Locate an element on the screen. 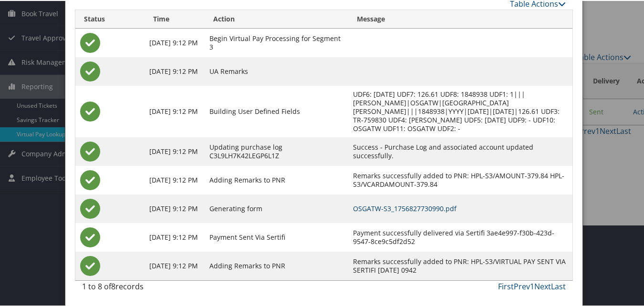  a: OSGATW-S3_1756827730990.pdf is located at coordinates (405, 207).